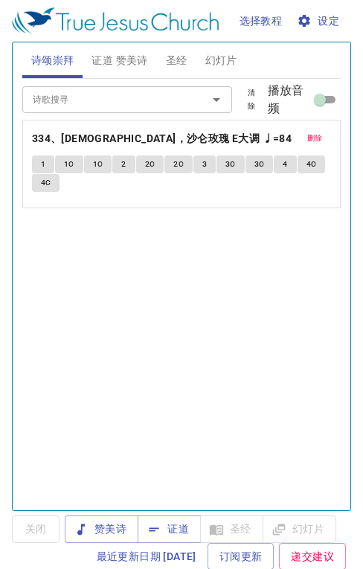  I want to click on span: 圣经, so click(176, 60).